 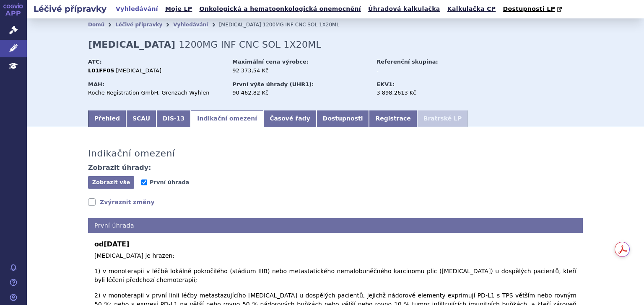 I want to click on a: Úhradová kalkulačka, so click(x=404, y=9).